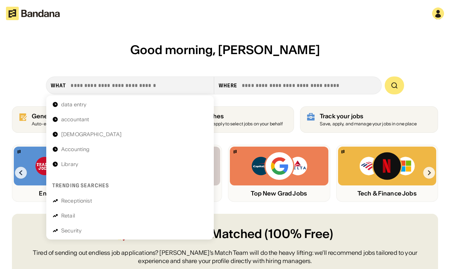  Describe the element at coordinates (229, 116) in the screenshot. I see `div: Get job matches` at that location.